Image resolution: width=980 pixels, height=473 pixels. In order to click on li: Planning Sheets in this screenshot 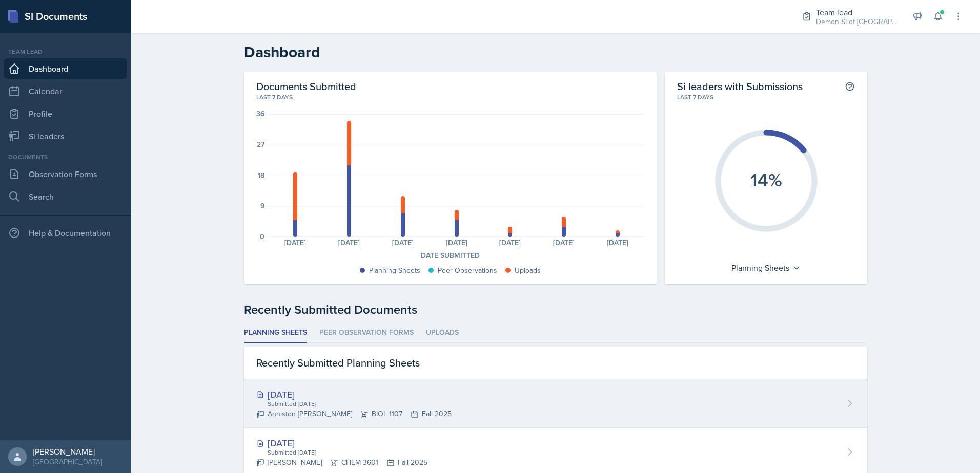, I will do `click(275, 333)`.